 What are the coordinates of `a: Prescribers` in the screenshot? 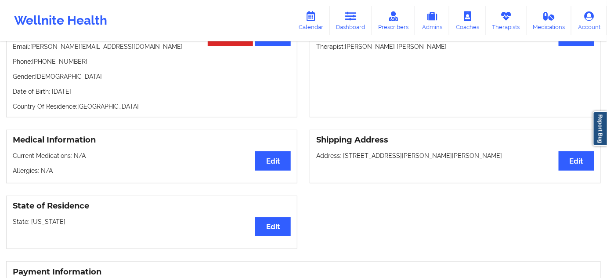 It's located at (394, 21).